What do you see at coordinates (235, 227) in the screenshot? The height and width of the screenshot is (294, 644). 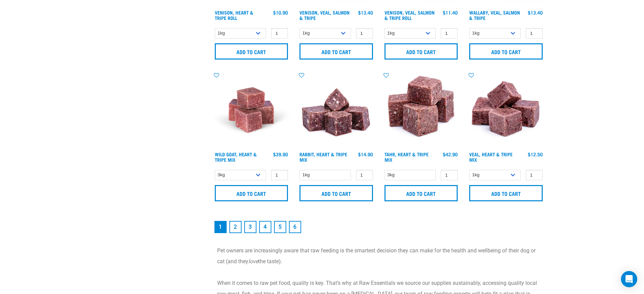 I see `a: Goto page 2` at bounding box center [235, 227].